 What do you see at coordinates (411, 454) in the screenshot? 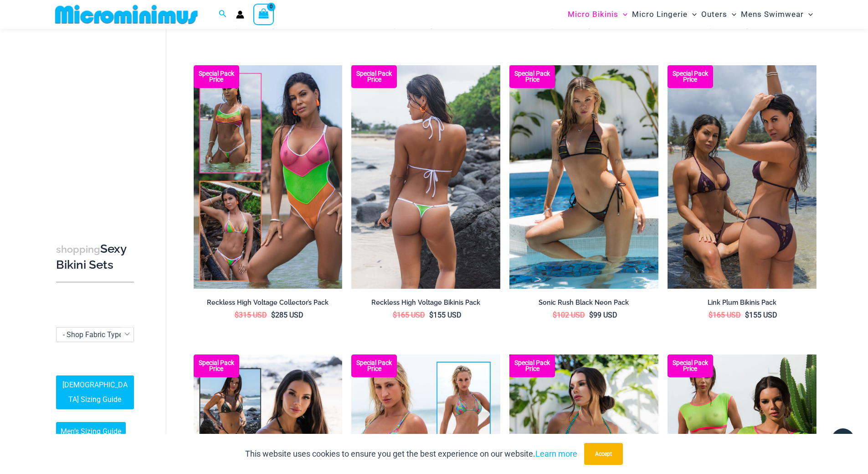
I see `p: This website uses cookies to ensure you get the best experience on our website.` at bounding box center [411, 454].